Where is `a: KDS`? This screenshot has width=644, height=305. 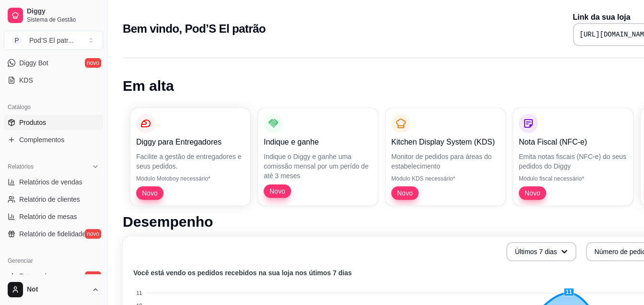 a: KDS is located at coordinates (53, 80).